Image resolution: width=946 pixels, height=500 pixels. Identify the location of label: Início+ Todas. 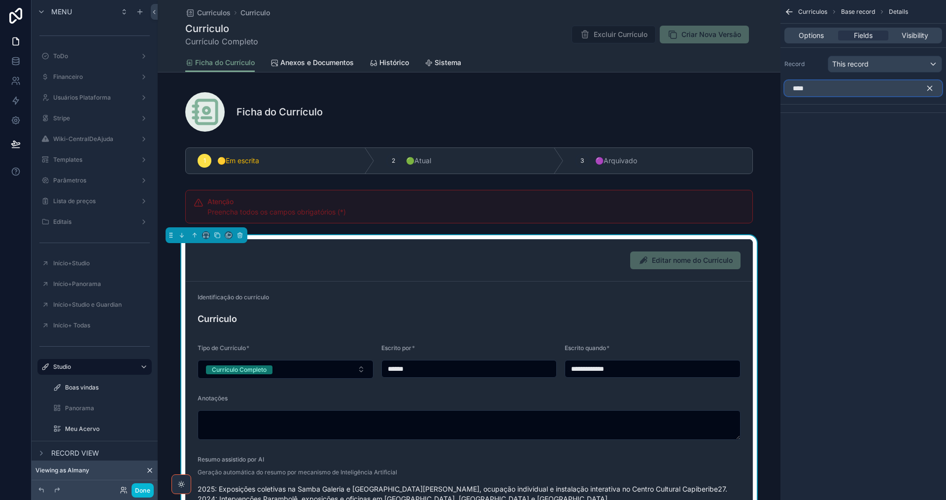
(101, 325).